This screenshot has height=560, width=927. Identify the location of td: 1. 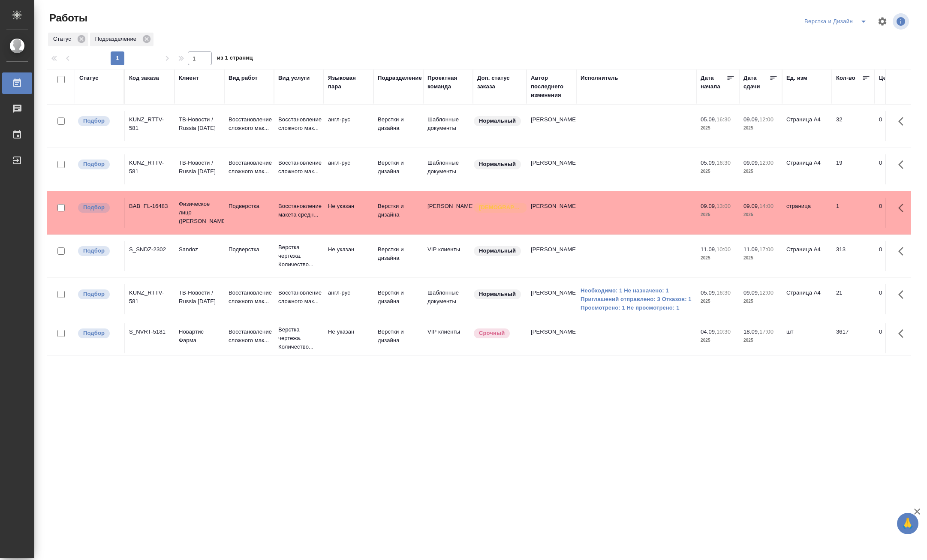
(853, 213).